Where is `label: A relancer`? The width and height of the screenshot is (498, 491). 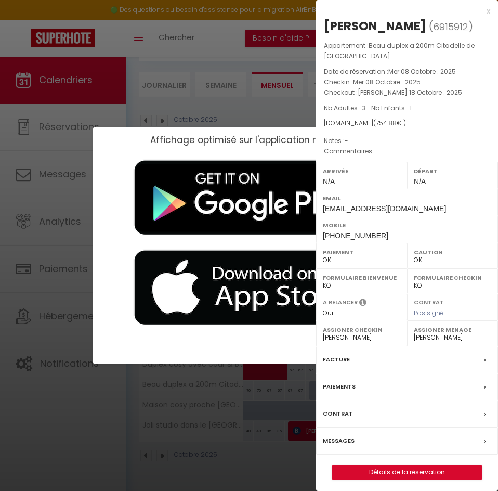
label: A relancer is located at coordinates (340, 302).